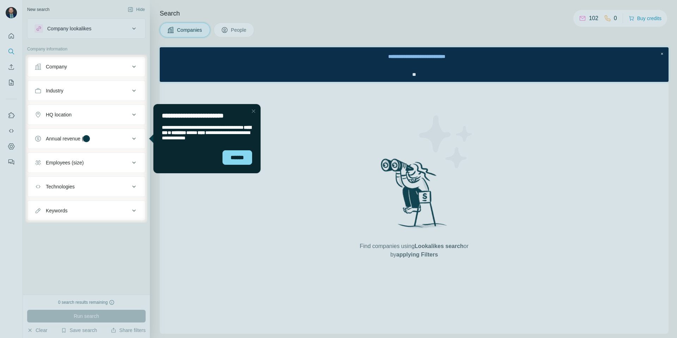  What do you see at coordinates (55, 91) in the screenshot?
I see `div: Industry` at bounding box center [55, 91].